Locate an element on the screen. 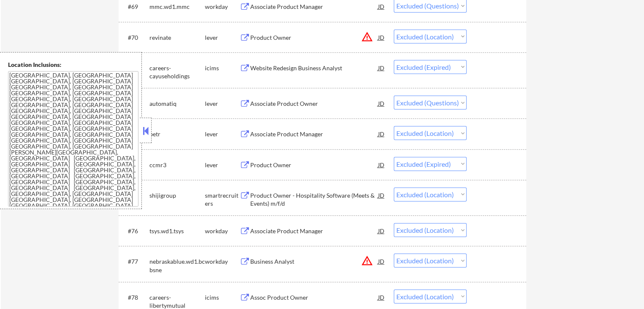  div: Business Analyst is located at coordinates (314, 262).